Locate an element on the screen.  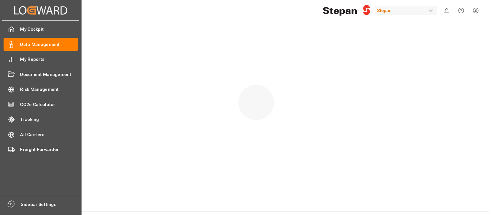
a: Document Management is located at coordinates (41, 74).